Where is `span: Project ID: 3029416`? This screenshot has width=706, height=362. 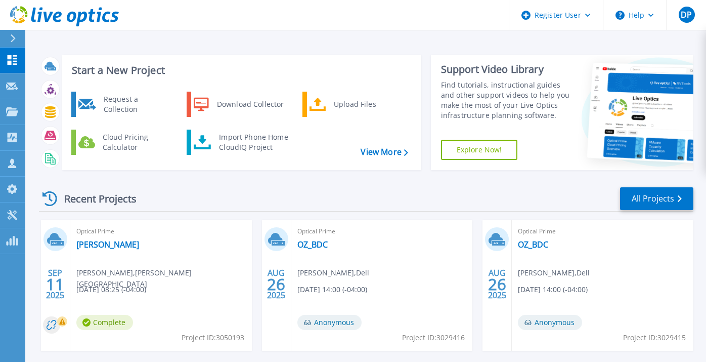
span: Project ID: 3029416 is located at coordinates (433, 337).